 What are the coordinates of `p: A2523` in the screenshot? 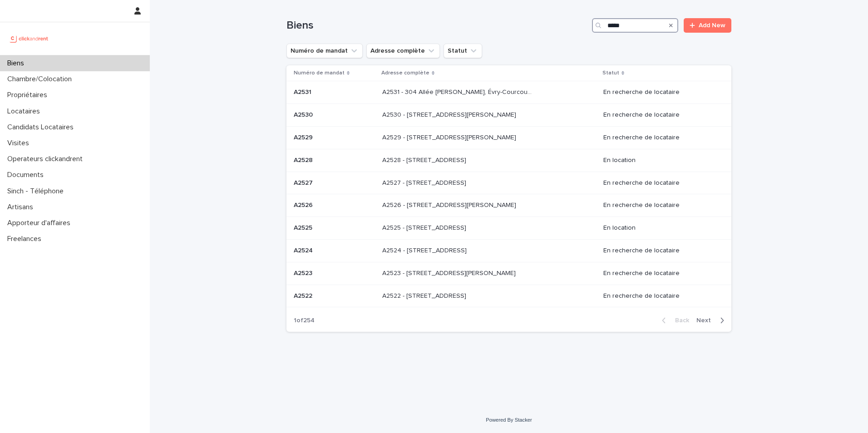 It's located at (304, 272).